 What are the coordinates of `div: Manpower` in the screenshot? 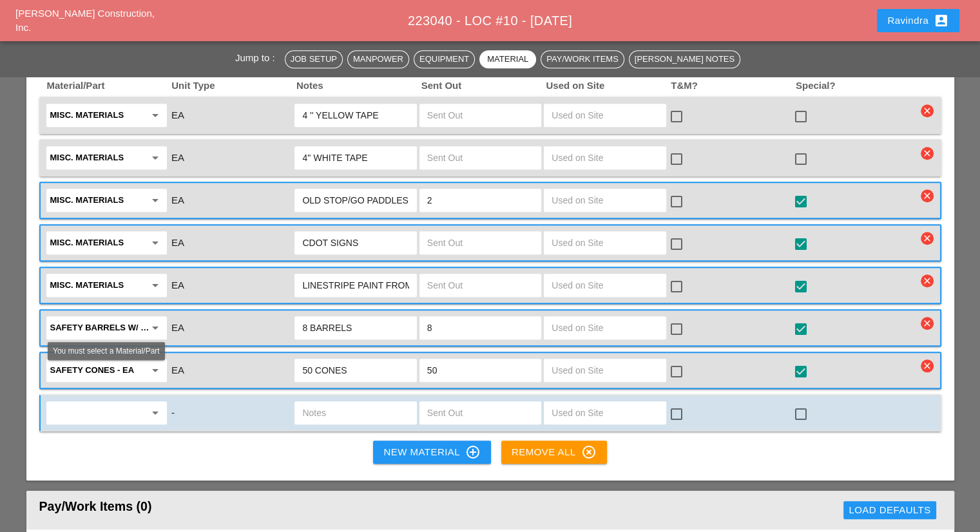 It's located at (379, 60).